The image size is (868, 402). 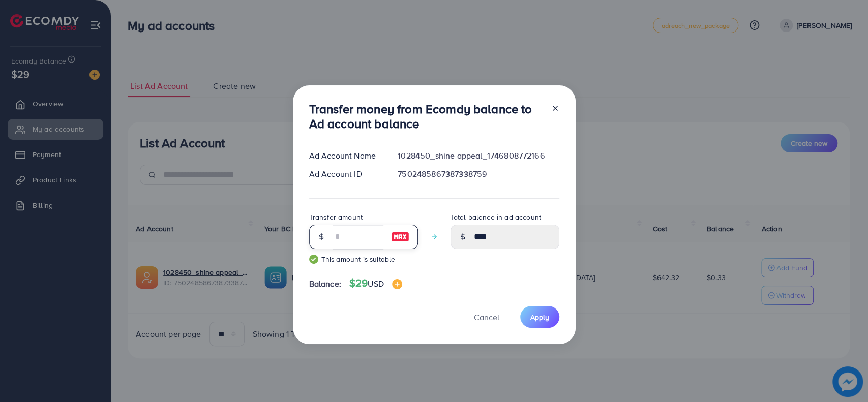 I want to click on h3: Transfer money from Ecomdy balance to Ad account balance, so click(x=426, y=116).